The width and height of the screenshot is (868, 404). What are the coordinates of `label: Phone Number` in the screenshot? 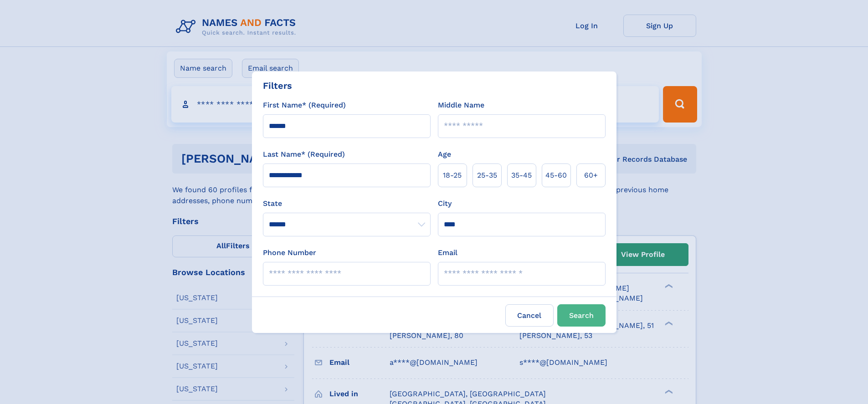 It's located at (289, 252).